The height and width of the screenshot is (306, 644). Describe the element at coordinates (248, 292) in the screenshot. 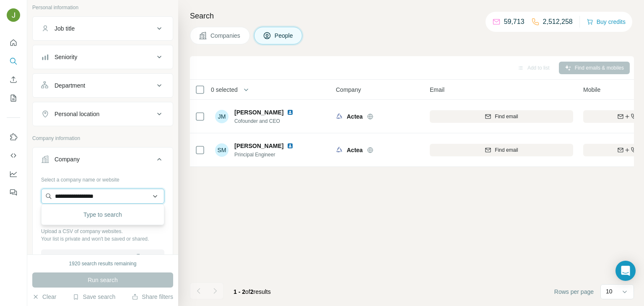

I see `span: of` at that location.